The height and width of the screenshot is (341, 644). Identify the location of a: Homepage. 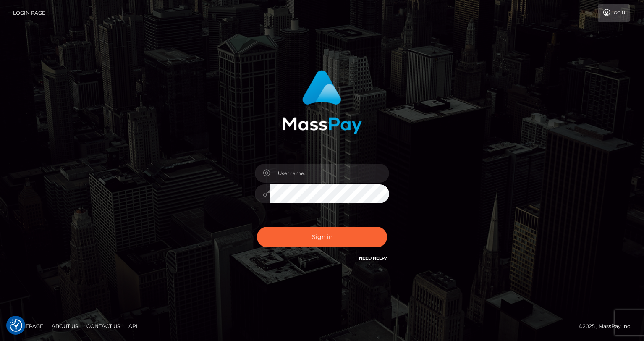
(28, 326).